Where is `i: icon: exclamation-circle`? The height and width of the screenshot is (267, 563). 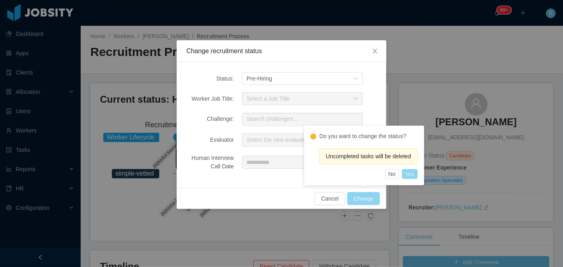
i: icon: exclamation-circle is located at coordinates (313, 137).